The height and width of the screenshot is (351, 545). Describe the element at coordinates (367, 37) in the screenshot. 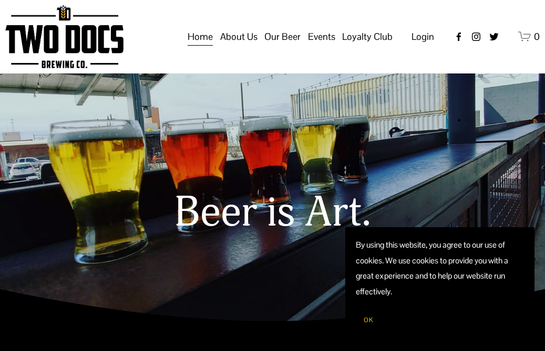

I see `span: Loyalty Club` at that location.